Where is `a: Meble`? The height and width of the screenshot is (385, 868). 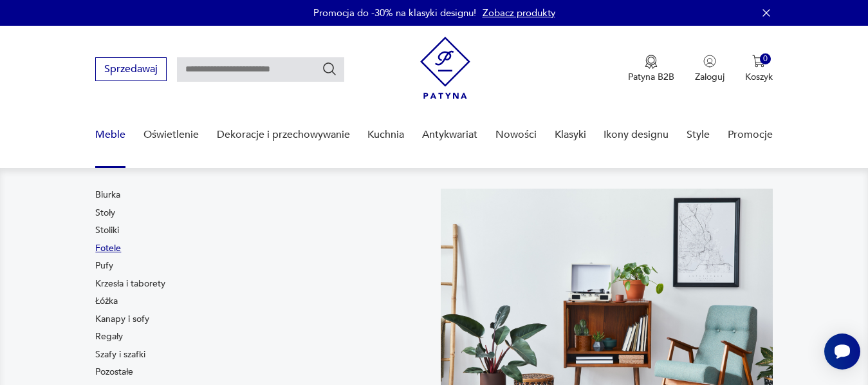 a: Meble is located at coordinates (110, 135).